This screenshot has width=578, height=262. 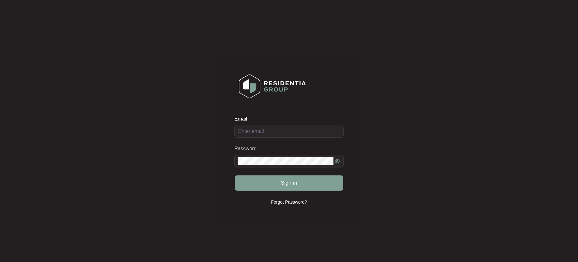 I want to click on button: Sign in, so click(x=289, y=183).